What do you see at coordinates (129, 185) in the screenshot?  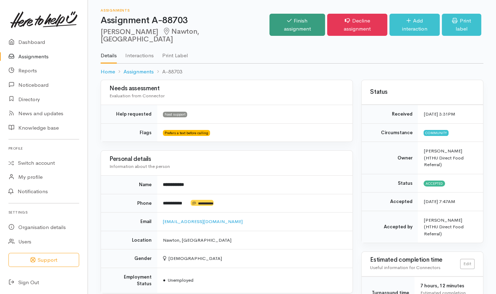 I see `td: Name` at bounding box center [129, 185].